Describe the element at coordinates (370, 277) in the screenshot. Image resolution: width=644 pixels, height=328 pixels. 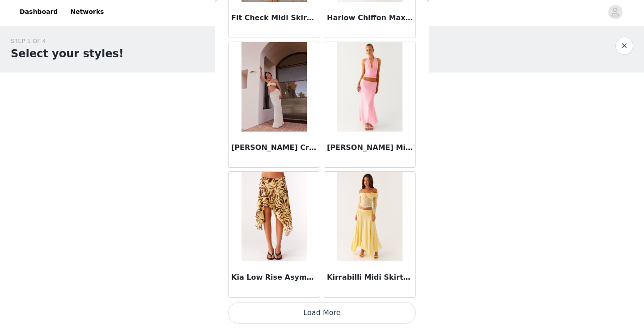
I see `h3: Kirrabilli Midi Skirt - Yellow` at that location.